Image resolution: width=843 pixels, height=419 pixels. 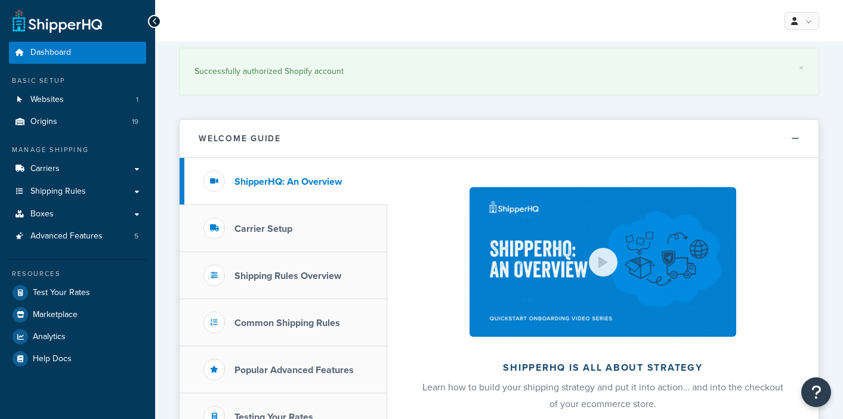 I want to click on li: Shipping Rules, so click(x=78, y=191).